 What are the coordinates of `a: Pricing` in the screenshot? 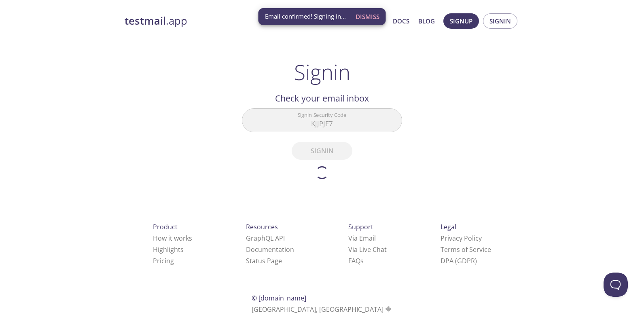 It's located at (164, 261).